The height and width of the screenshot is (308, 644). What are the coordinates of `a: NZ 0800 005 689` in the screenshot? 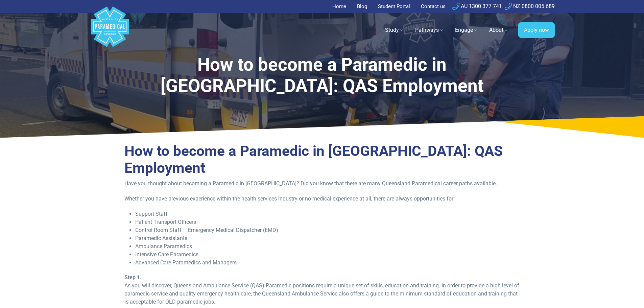 It's located at (530, 6).